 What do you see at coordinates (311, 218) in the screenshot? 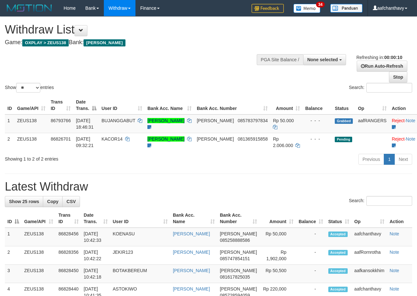
I see `th: Balance: activate to sort column ascending` at bounding box center [311, 218].